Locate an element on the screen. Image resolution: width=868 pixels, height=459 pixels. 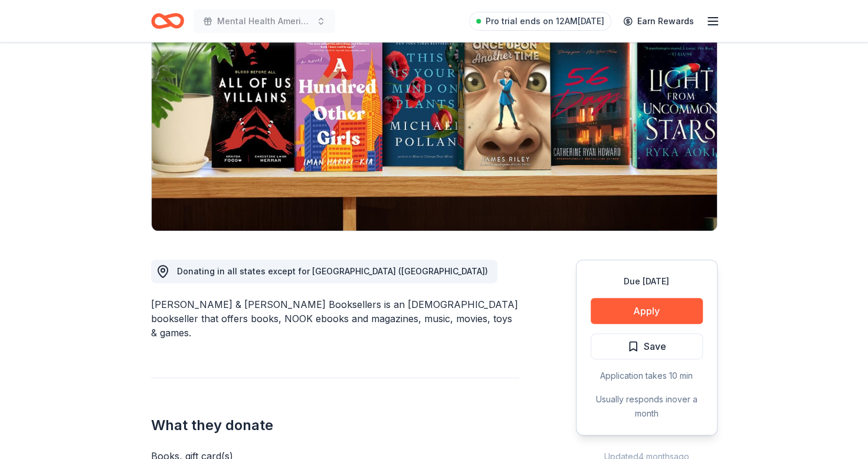
div: Application takes 10 min is located at coordinates (646, 376).